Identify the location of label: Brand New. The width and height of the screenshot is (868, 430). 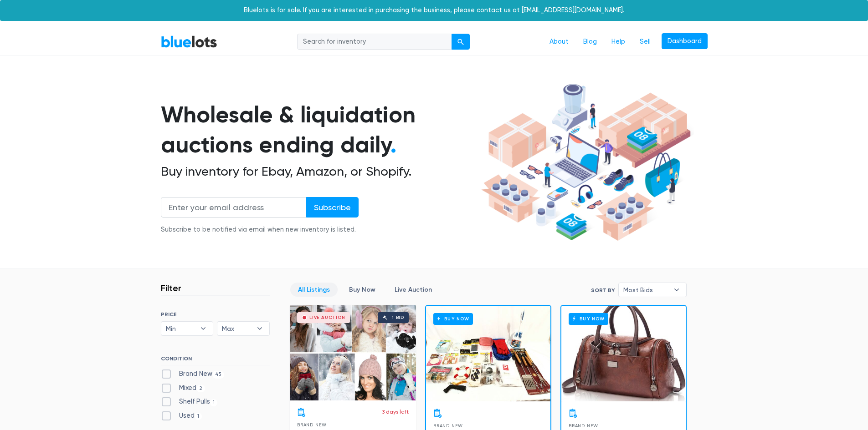
(192, 374).